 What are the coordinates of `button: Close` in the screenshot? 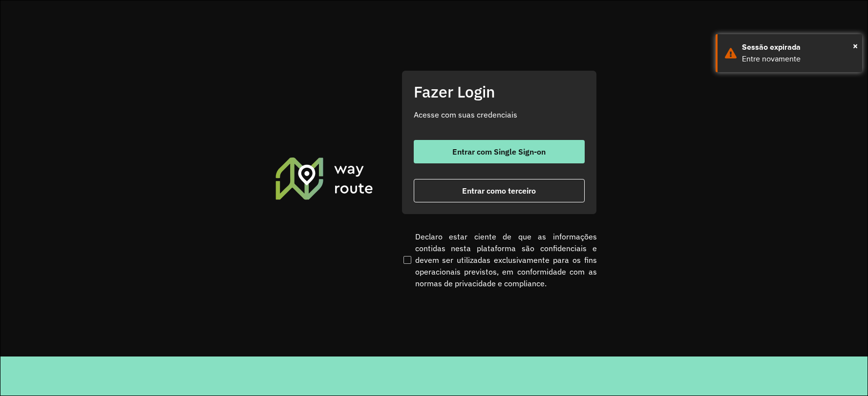 It's located at (855, 46).